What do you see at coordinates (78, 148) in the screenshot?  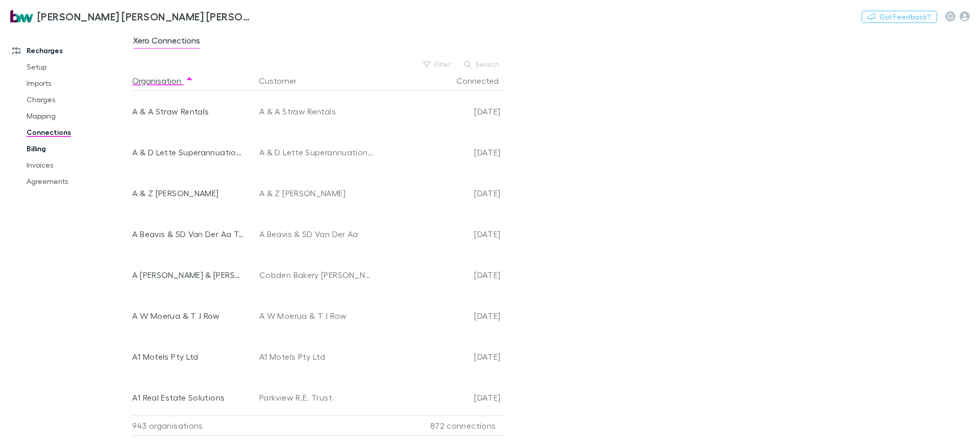 I see `a: Billing` at bounding box center [78, 148].